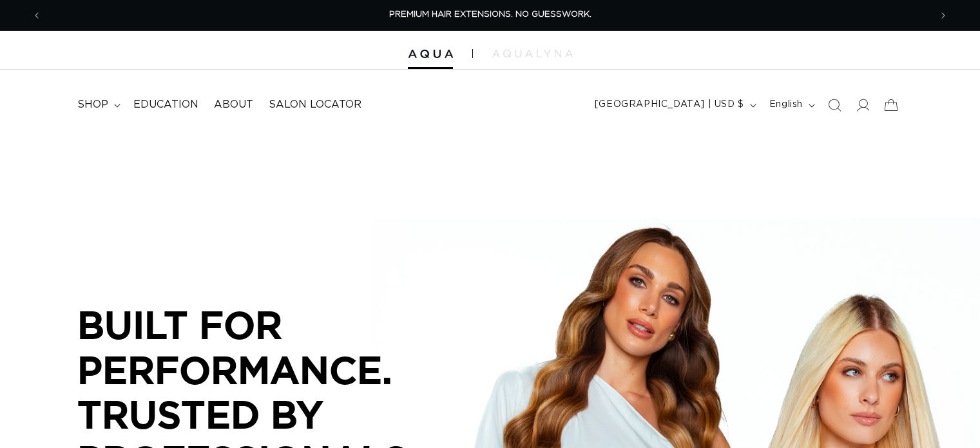  I want to click on button: Next announcement, so click(944, 16).